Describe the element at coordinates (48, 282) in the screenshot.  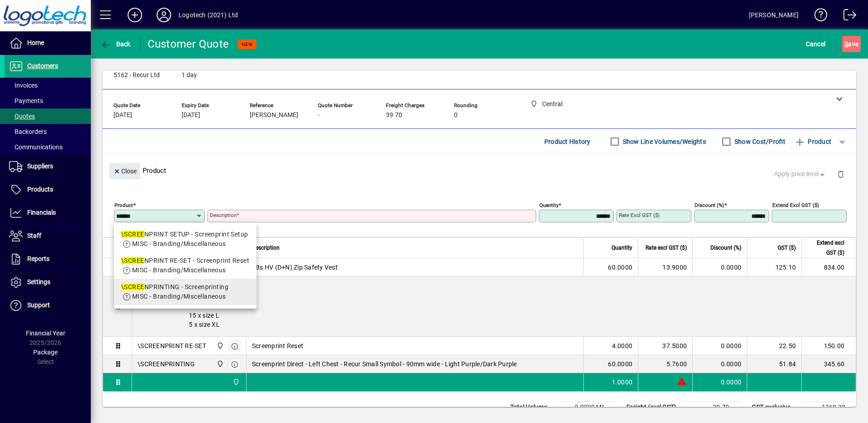
I see `a: Settings` at that location.